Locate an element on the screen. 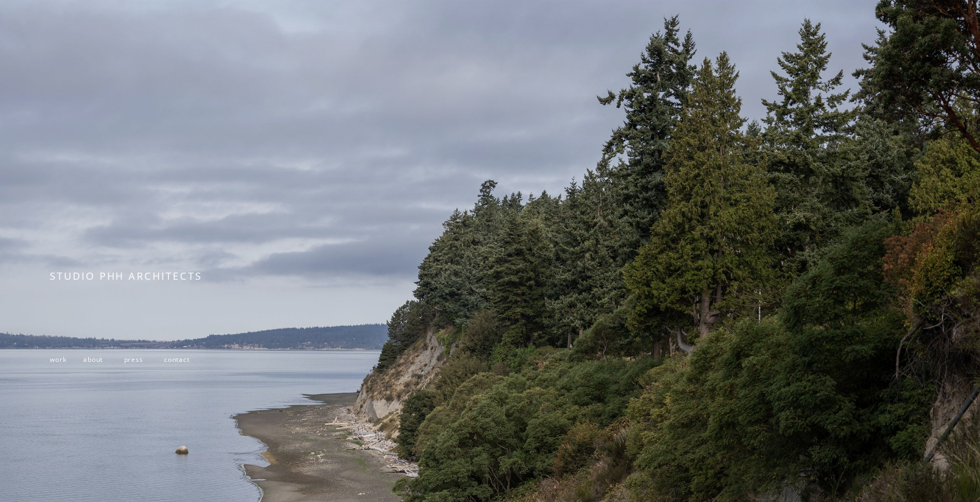 This screenshot has width=980, height=502. span: contact is located at coordinates (176, 359).